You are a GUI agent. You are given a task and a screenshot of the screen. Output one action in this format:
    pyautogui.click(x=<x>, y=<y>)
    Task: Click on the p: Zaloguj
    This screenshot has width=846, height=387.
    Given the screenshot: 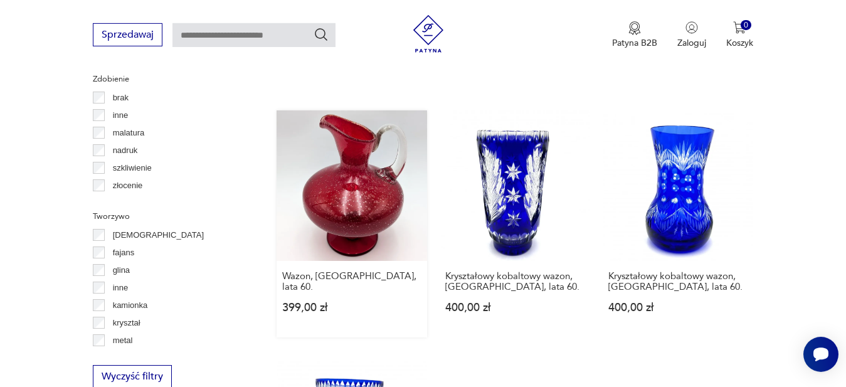 What is the action you would take?
    pyautogui.click(x=692, y=43)
    